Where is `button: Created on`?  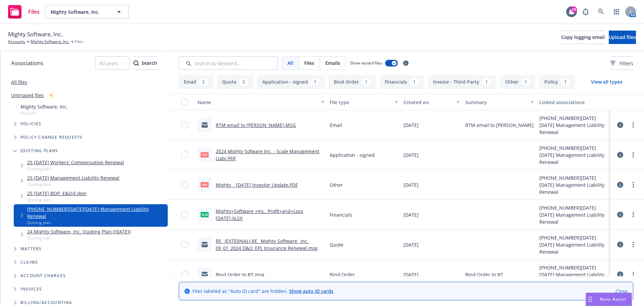
button: Created on is located at coordinates (432, 102).